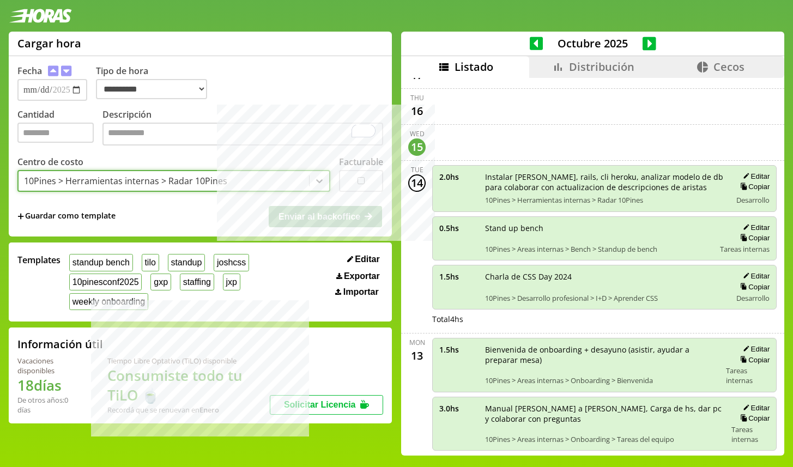  Describe the element at coordinates (361, 162) in the screenshot. I see `label: Facturable` at that location.